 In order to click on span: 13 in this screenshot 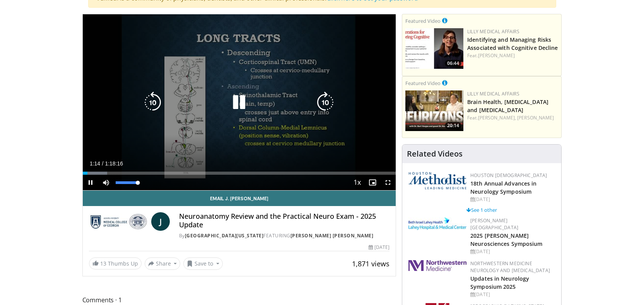, I will do `click(103, 263)`.